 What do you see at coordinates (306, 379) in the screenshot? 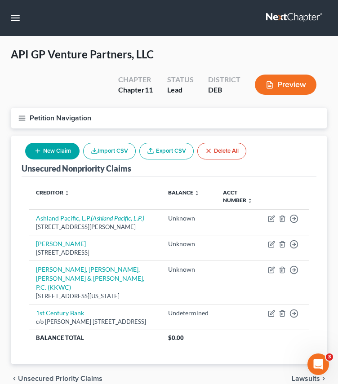
I see `span: Lawsuits` at bounding box center [306, 379].